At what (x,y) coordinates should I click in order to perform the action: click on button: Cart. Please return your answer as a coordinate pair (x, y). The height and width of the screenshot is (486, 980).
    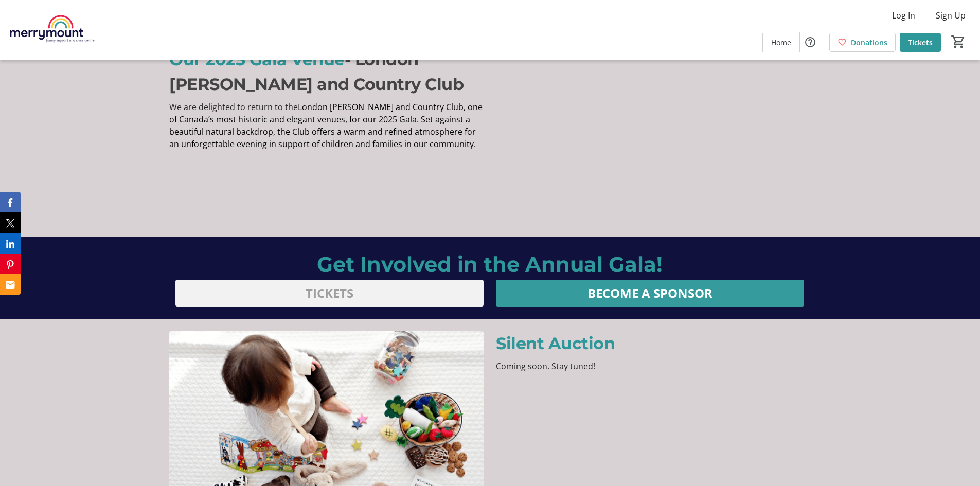
    Looking at the image, I should click on (958, 41).